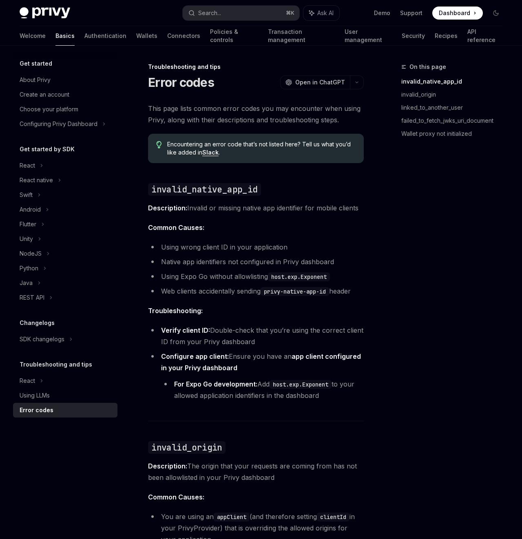 This screenshot has height=539, width=522. Describe the element at coordinates (455, 108) in the screenshot. I see `a: linked_to_another_user` at that location.